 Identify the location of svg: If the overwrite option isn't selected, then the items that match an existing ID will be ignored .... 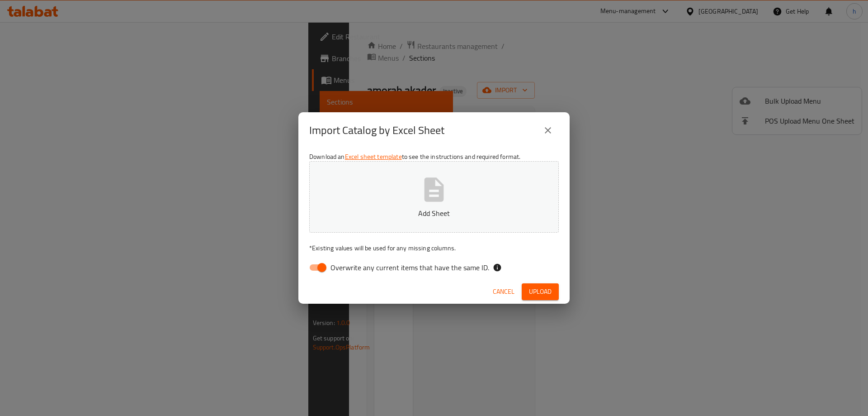
(497, 268).